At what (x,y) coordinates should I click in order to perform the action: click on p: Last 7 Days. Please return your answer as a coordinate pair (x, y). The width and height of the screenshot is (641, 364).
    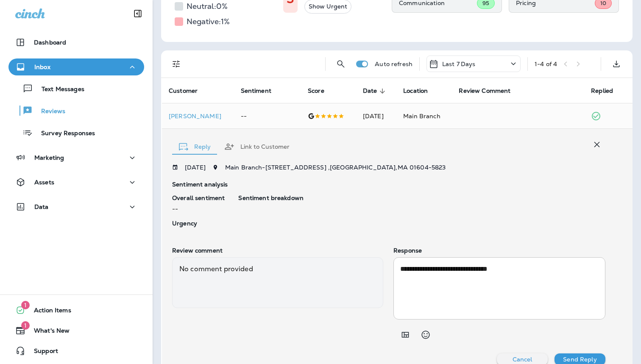
    Looking at the image, I should click on (459, 64).